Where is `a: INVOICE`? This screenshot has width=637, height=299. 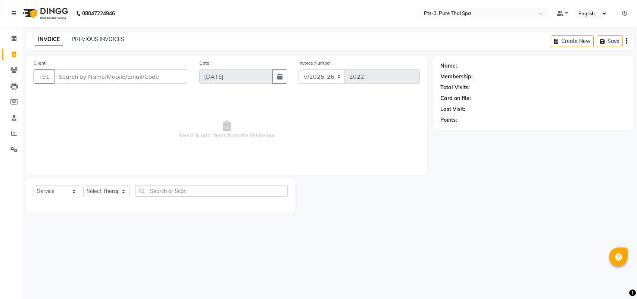 a: INVOICE is located at coordinates (49, 40).